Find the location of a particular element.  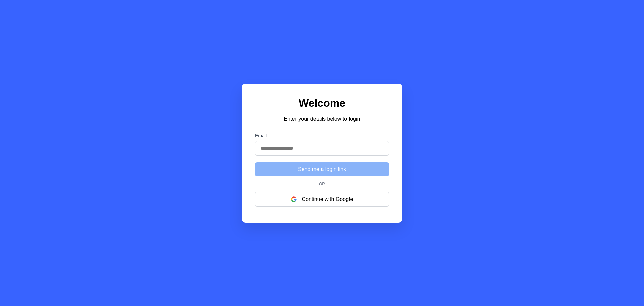

button: Send me a login link is located at coordinates (322, 169).